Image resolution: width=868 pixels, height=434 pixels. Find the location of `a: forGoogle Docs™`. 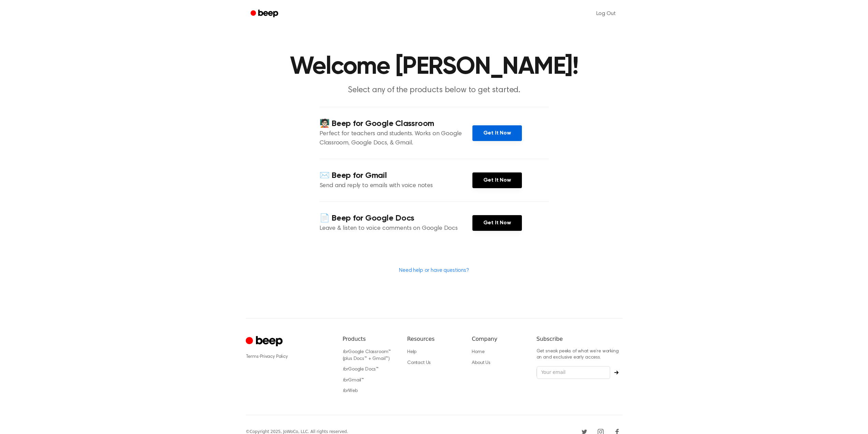

a: forGoogle Docs™ is located at coordinates (360, 370).